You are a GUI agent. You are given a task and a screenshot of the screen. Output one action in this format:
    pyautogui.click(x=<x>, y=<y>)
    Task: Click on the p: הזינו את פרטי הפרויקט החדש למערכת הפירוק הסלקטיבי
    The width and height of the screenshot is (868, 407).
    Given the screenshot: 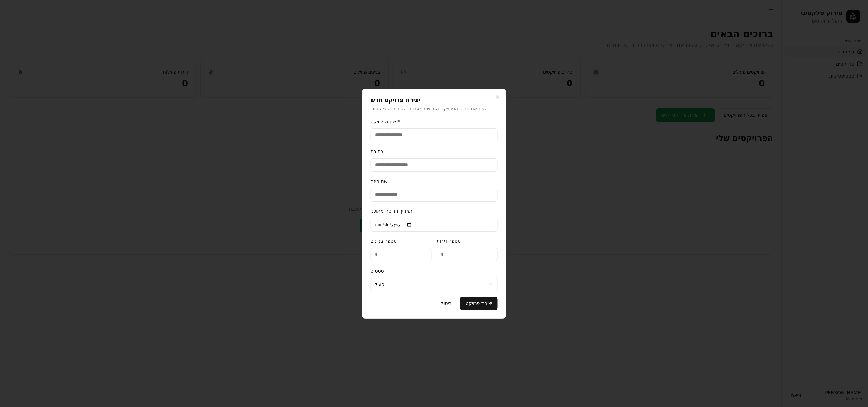 What is the action you would take?
    pyautogui.click(x=434, y=109)
    